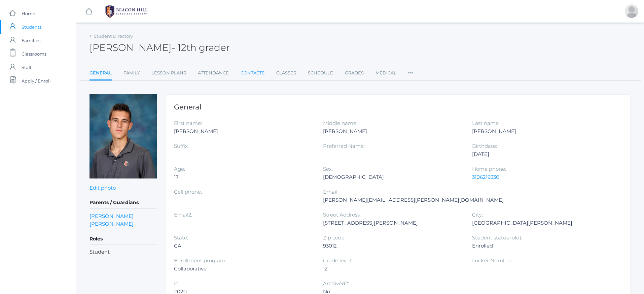  I want to click on a: General, so click(100, 73).